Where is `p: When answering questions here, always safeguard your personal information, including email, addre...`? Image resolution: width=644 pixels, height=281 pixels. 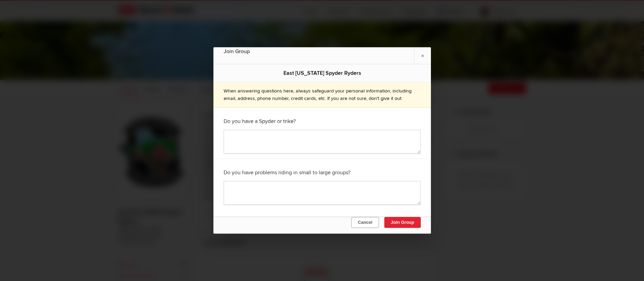
p: When answering questions here, always safeguard your personal information, including email, addre... is located at coordinates (322, 95).